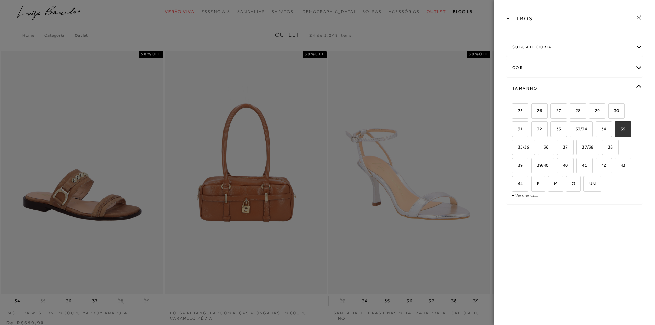  What do you see at coordinates (592, 112) in the screenshot?
I see `input: 29` at bounding box center [592, 112].